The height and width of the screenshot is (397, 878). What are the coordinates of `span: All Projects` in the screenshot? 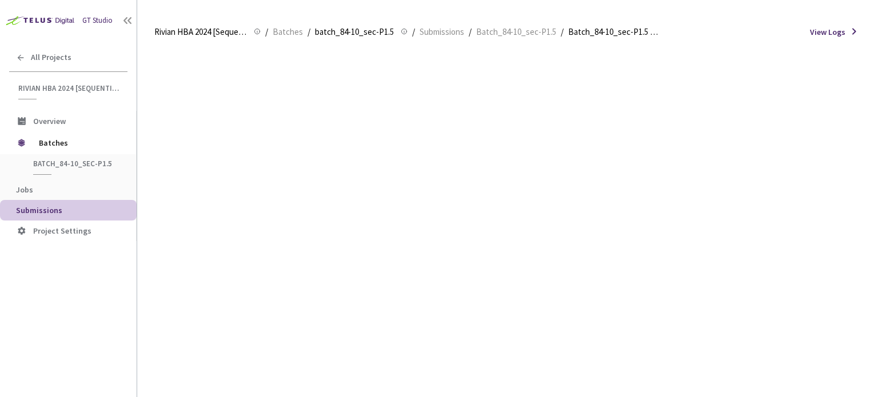 It's located at (51, 57).